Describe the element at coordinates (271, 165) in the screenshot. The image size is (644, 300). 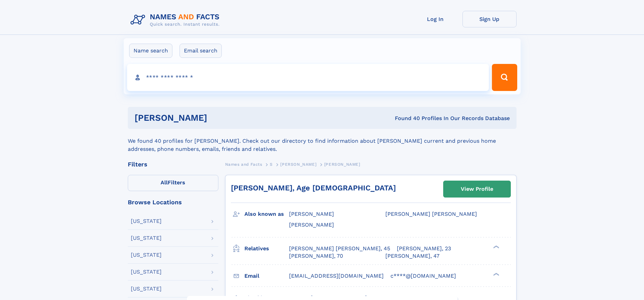
I see `span: S` at that location.